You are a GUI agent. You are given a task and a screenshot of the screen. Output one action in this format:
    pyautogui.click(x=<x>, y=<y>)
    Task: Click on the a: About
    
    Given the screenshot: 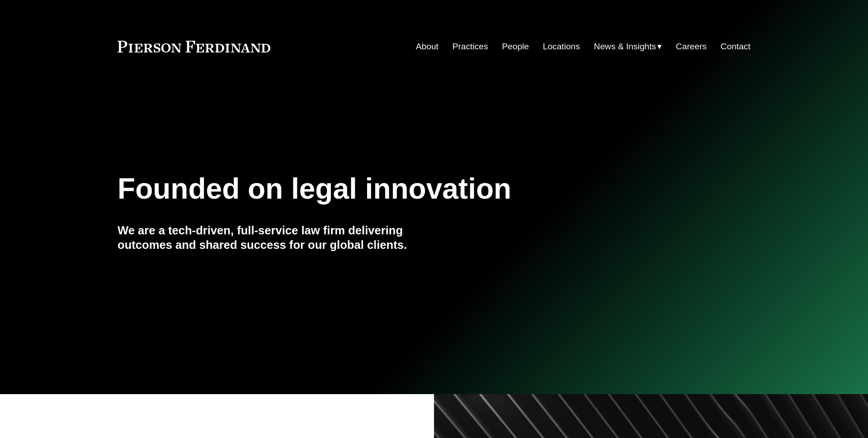 What is the action you would take?
    pyautogui.click(x=427, y=46)
    